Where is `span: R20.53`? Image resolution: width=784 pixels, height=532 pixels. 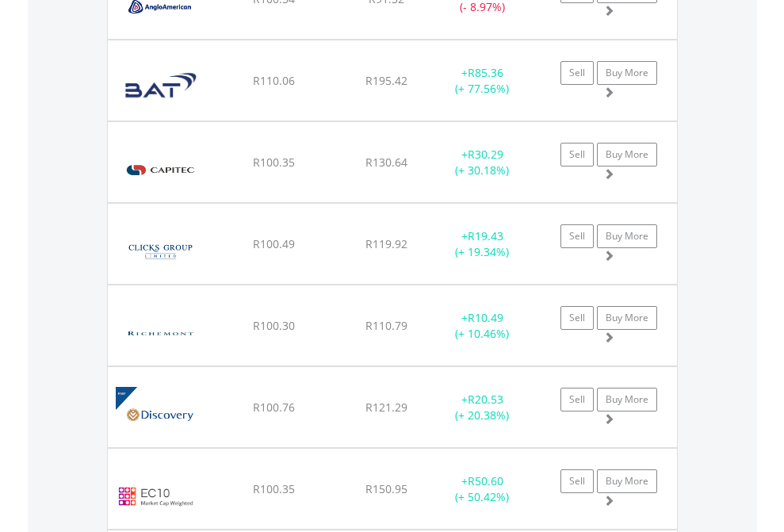
span: R20.53 is located at coordinates (485, 398).